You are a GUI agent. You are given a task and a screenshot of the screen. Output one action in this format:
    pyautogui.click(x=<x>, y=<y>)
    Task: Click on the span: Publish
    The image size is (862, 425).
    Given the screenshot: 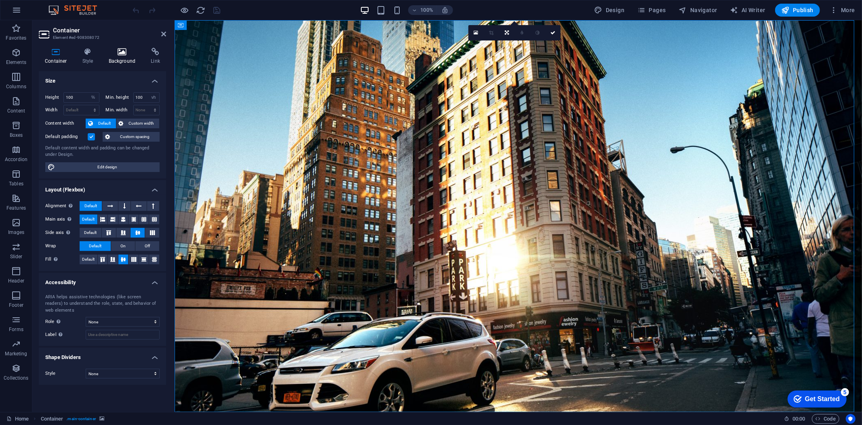 What is the action you would take?
    pyautogui.click(x=798, y=10)
    